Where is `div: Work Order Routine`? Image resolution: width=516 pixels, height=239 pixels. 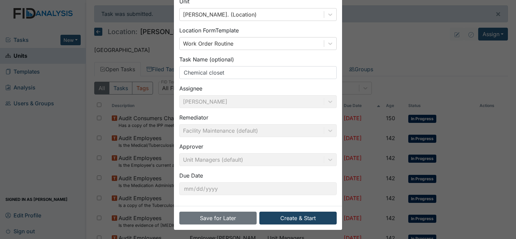
div: Work Order Routine is located at coordinates (208, 44).